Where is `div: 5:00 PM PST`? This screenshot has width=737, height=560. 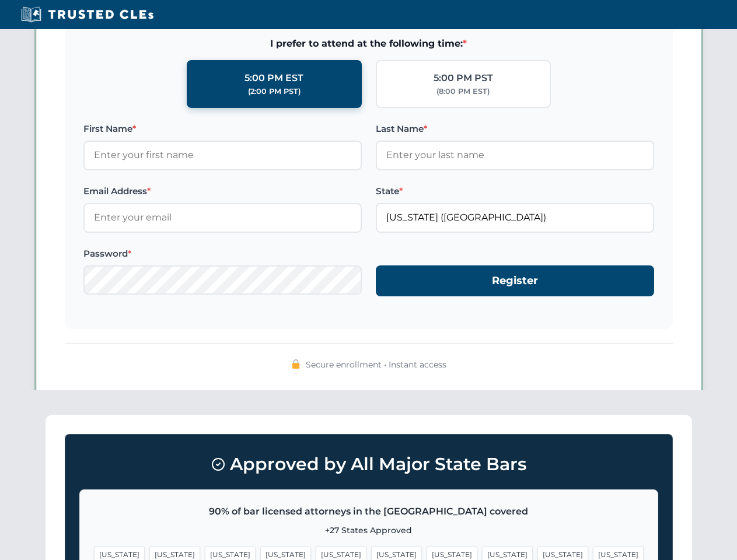 div: 5:00 PM PST is located at coordinates (464, 78).